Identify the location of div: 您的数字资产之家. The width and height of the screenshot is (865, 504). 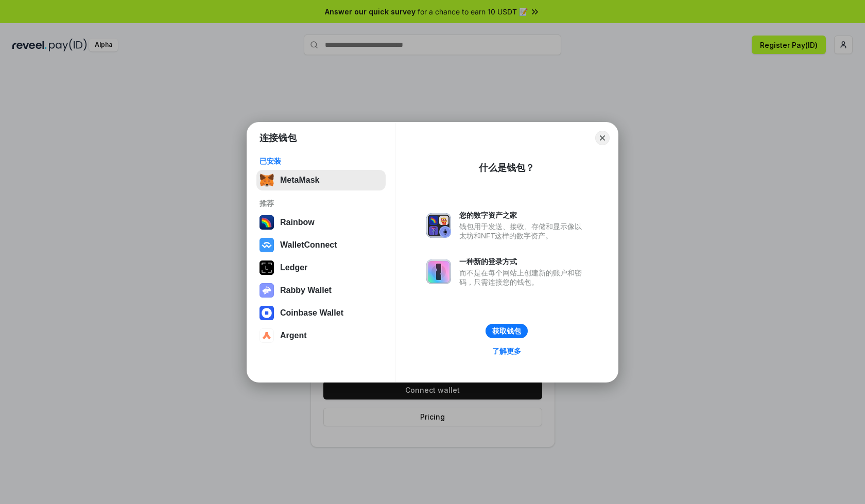
(523, 215).